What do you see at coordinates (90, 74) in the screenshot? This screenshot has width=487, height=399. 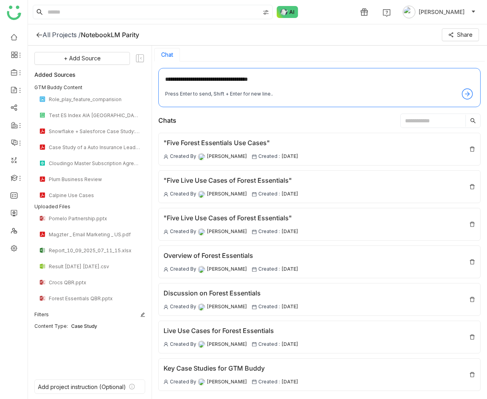 I see `div: Added Sources` at bounding box center [90, 74].